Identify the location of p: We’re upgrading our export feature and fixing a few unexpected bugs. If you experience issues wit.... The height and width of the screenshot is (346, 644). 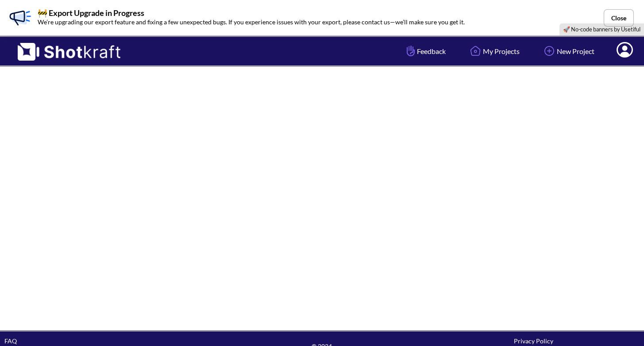
(251, 22).